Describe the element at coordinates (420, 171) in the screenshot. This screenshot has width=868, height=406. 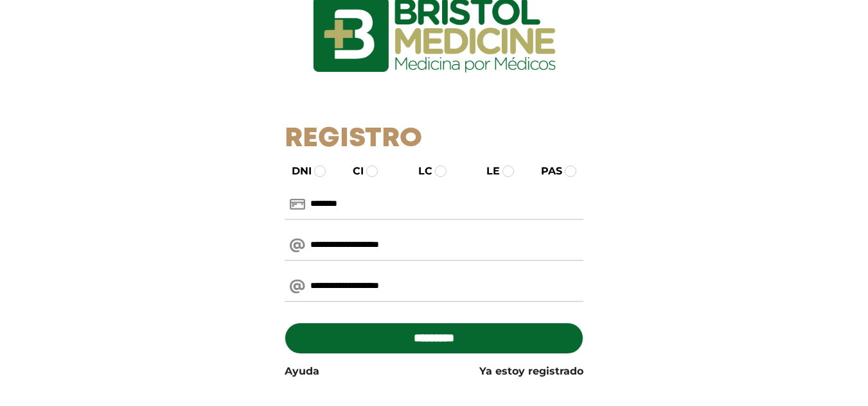
I see `label: LC` at that location.